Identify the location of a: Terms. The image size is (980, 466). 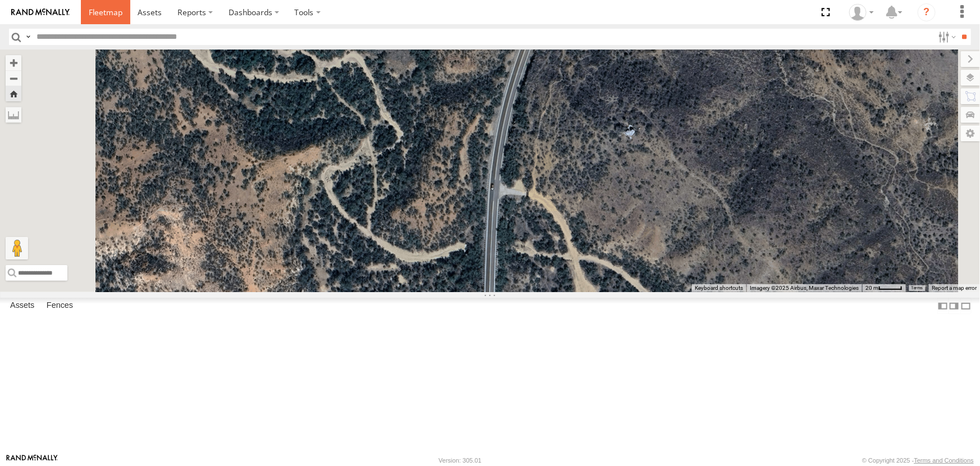
(917, 287).